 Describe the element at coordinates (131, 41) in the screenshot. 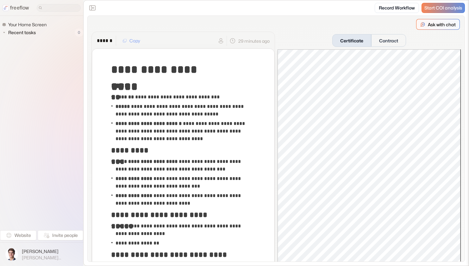

I see `button: Copy` at that location.